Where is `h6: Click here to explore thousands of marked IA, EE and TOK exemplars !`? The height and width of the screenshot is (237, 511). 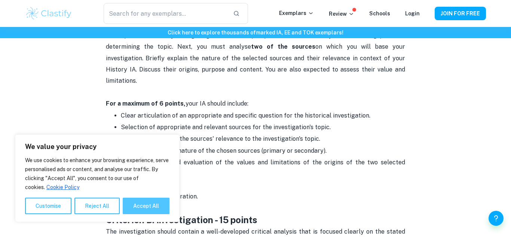 h6: Click here to explore thousands of marked IA, EE and TOK exemplars ! is located at coordinates (256, 33).